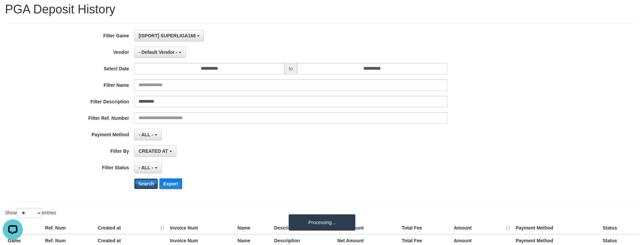 The image size is (644, 245). I want to click on button: - Default Vendor -, so click(160, 52).